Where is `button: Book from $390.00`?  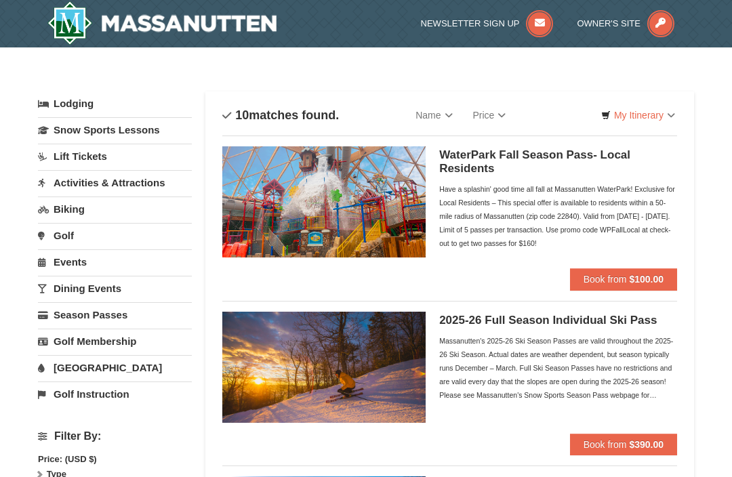 button: Book from $390.00 is located at coordinates (624, 445).